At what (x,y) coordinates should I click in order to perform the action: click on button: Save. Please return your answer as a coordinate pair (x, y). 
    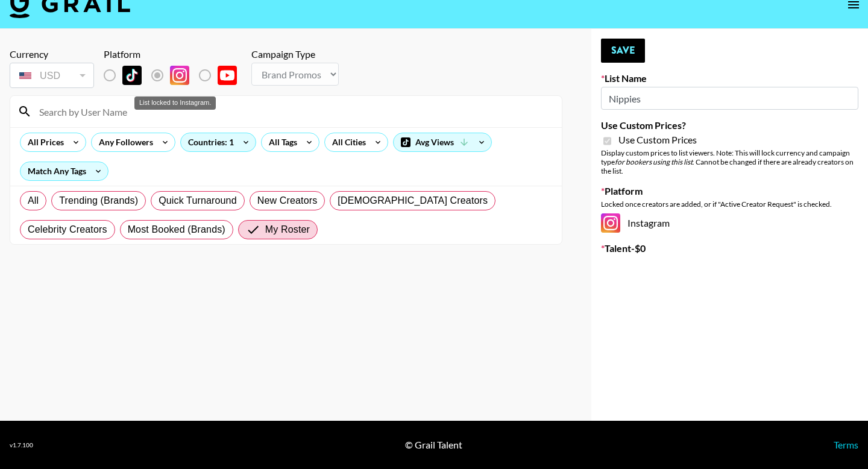
    Looking at the image, I should click on (622, 51).